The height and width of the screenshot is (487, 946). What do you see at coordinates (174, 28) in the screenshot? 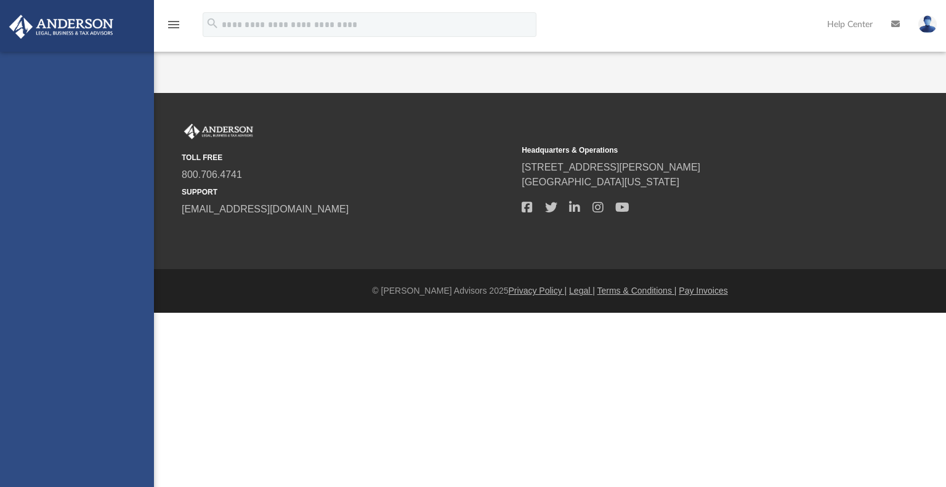
I see `a: menu` at bounding box center [174, 28].